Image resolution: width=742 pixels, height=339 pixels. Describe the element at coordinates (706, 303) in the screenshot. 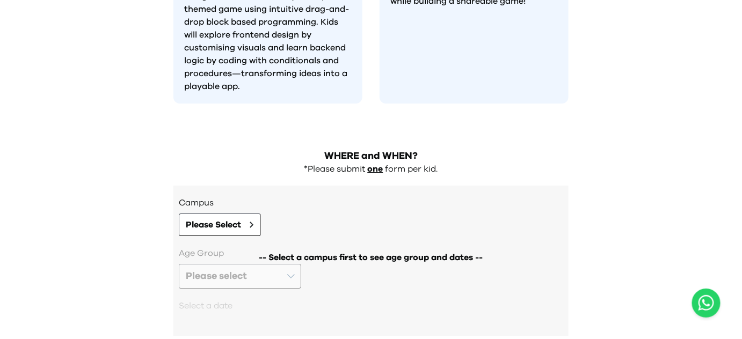

I see `a: Chat with us on WhatsApp` at that location.